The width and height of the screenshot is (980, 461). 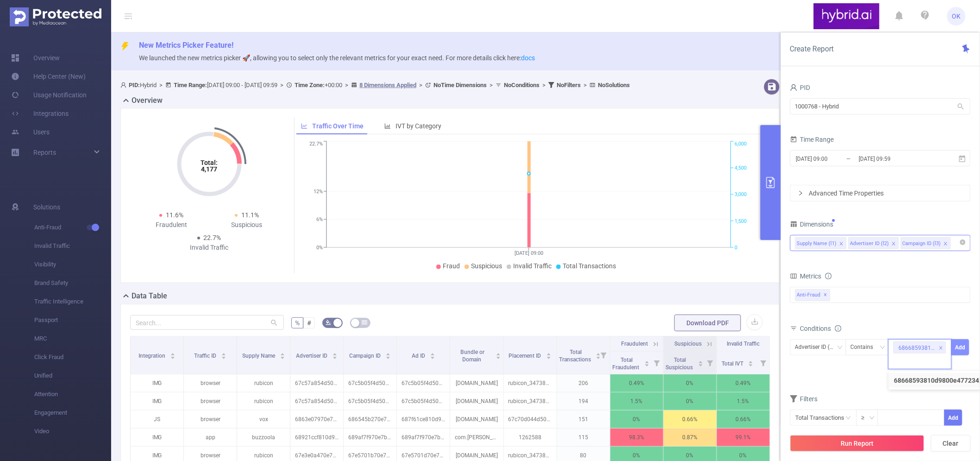 What do you see at coordinates (569, 85) in the screenshot?
I see `b: No Filters` at bounding box center [569, 85].